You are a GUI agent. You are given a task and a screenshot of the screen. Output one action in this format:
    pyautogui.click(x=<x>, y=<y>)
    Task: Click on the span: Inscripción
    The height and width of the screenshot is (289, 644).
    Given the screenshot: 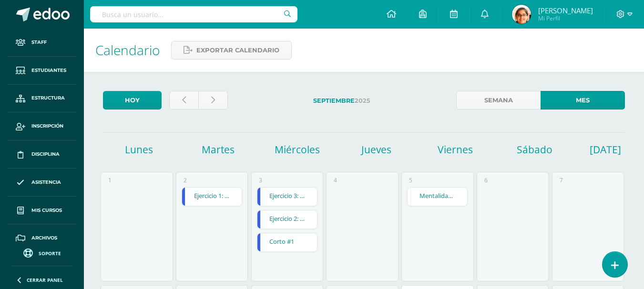 What is the action you would take?
    pyautogui.click(x=47, y=126)
    